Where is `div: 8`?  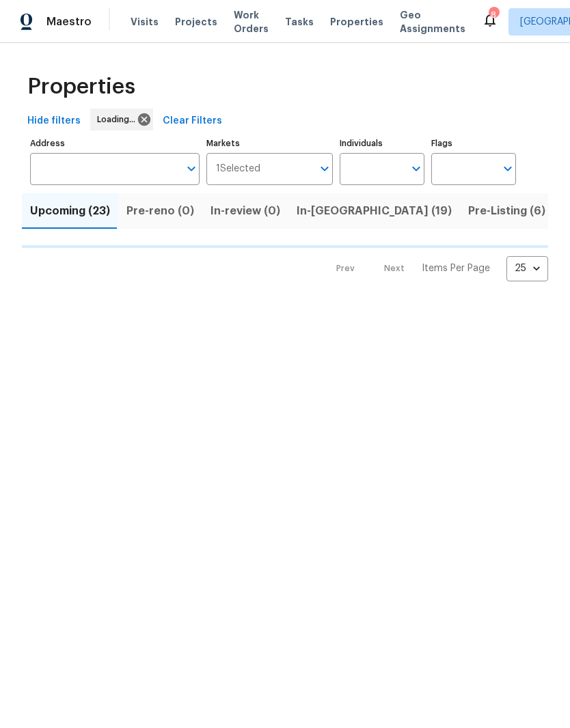 div: 8 is located at coordinates (494, 15).